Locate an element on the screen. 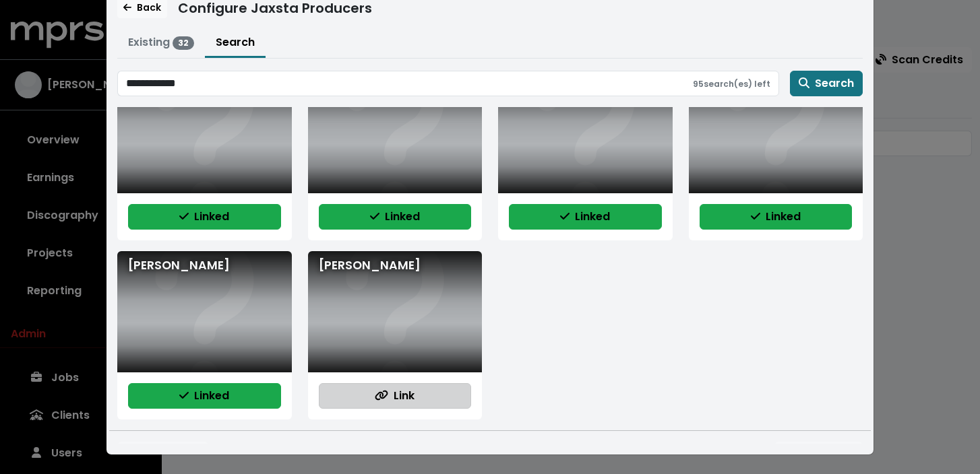 The image size is (980, 474). small: 95 search(es) left is located at coordinates (731, 83).